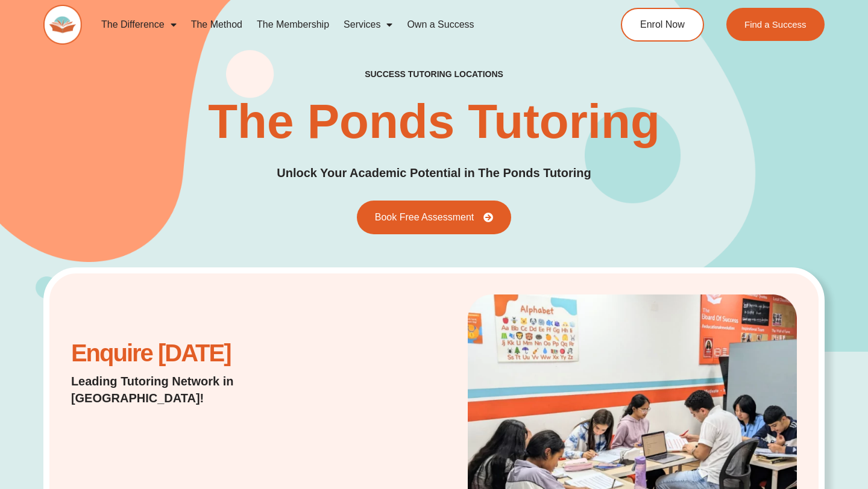 This screenshot has width=868, height=489. What do you see at coordinates (293, 25) in the screenshot?
I see `a: The Membership` at bounding box center [293, 25].